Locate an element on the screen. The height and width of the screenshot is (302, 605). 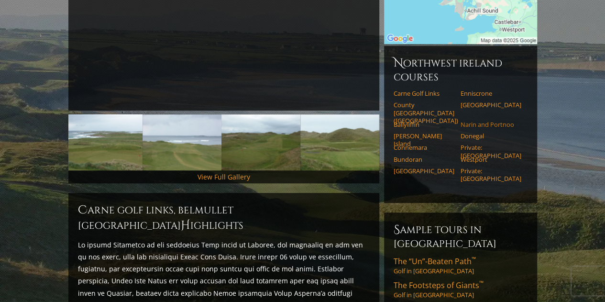
a: Westport is located at coordinates (491, 159).